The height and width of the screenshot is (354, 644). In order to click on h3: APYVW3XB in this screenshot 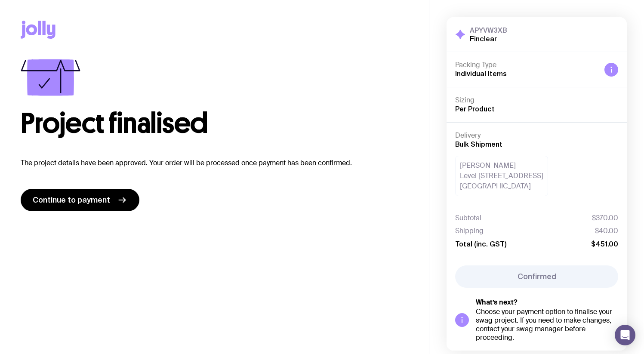, I will do `click(488, 30)`.